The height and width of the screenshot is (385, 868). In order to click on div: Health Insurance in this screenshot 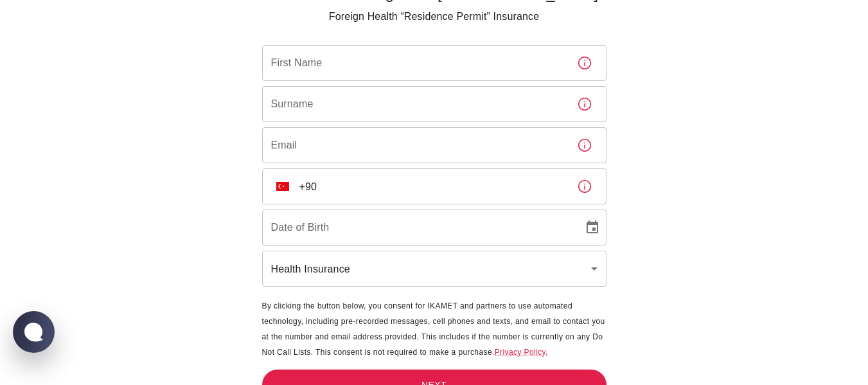, I will do `click(434, 268)`.